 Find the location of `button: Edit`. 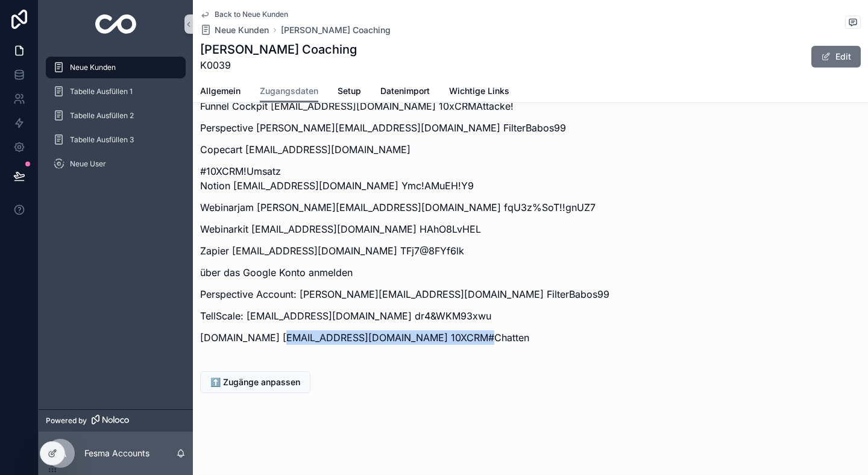

button: Edit is located at coordinates (836, 57).